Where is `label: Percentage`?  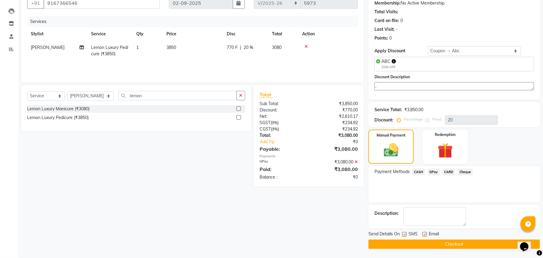 label: Percentage is located at coordinates (414, 119).